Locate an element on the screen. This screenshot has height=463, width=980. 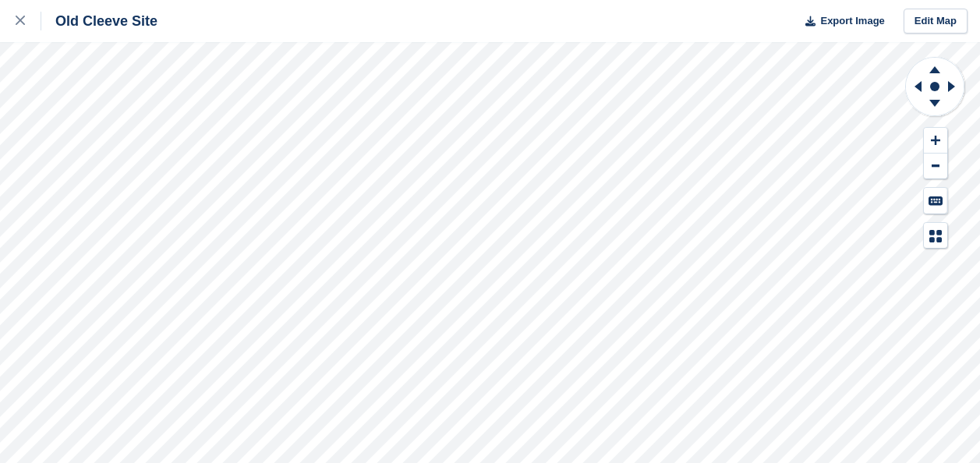
div: Old Cleeve Site is located at coordinates (99, 21).